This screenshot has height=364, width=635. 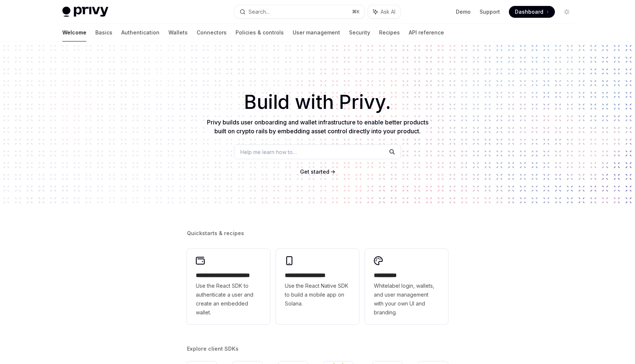 What do you see at coordinates (567, 12) in the screenshot?
I see `button: Toggle dark mode` at bounding box center [567, 12].